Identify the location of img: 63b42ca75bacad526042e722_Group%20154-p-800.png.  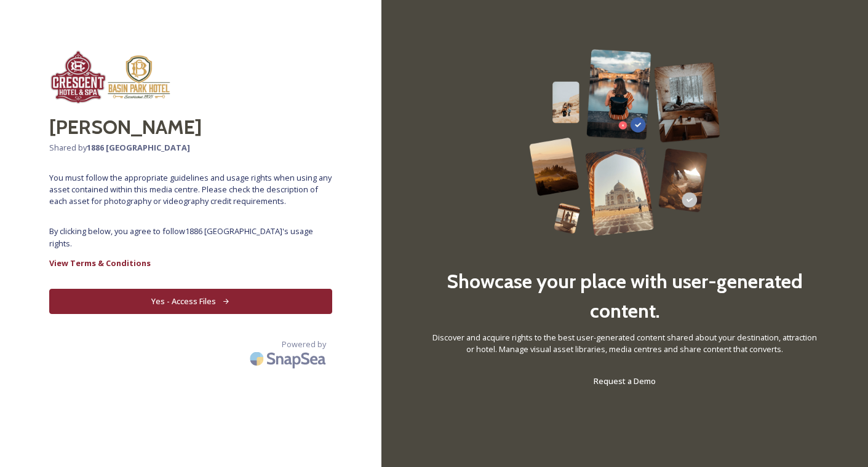
(624, 143).